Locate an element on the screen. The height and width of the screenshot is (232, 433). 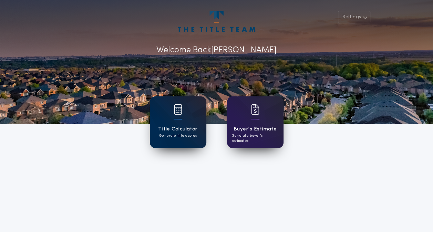
h1: Buyer's Estimate is located at coordinates (255, 129).